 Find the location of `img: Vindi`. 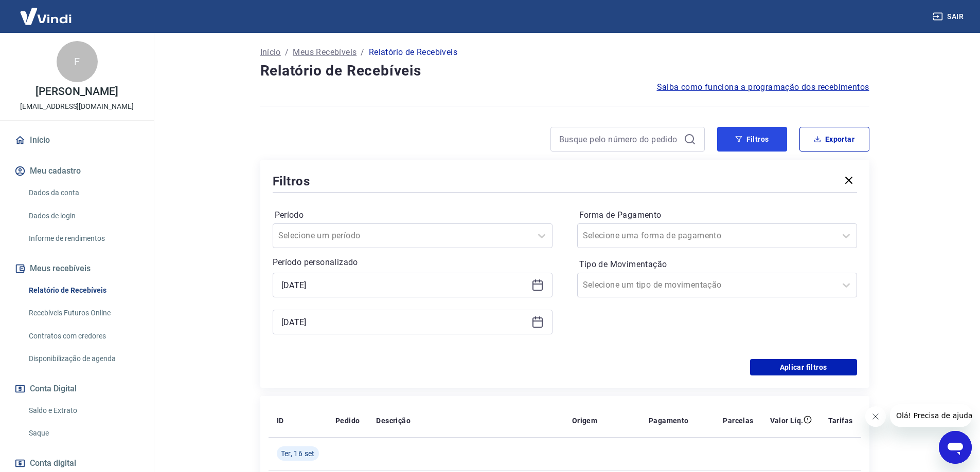

img: Vindi is located at coordinates (46, 16).